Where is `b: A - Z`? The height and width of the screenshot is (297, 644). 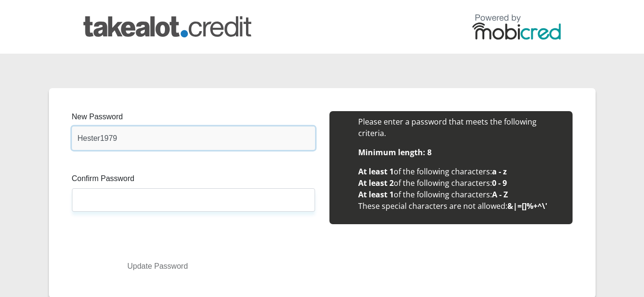 b: A - Z is located at coordinates (499, 195).